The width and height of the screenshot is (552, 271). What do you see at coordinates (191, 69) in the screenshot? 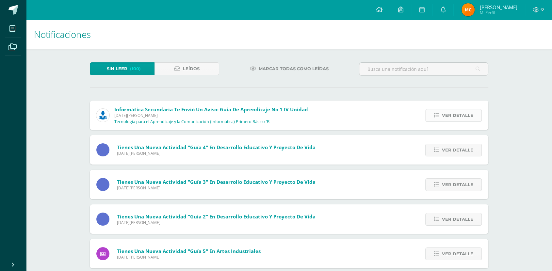
I see `span: Leídos` at bounding box center [191, 69].